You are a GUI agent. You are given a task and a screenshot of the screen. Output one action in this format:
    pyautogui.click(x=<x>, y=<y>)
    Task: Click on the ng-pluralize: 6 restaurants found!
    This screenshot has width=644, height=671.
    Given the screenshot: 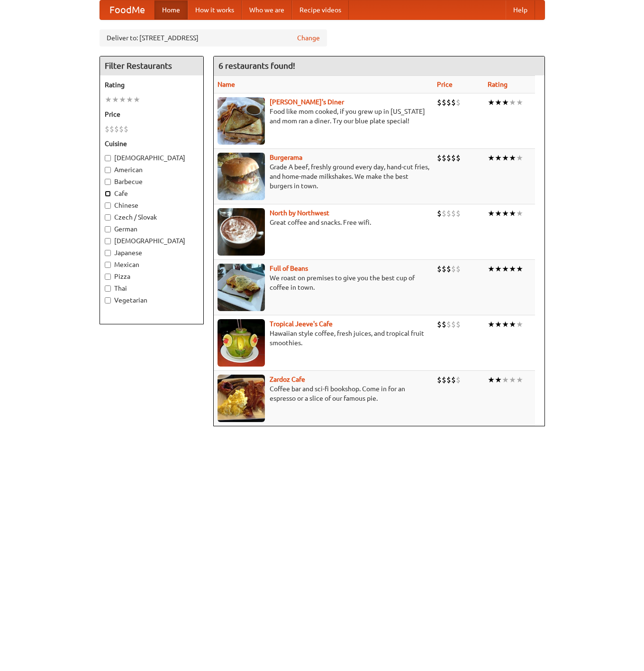 What is the action you would take?
    pyautogui.click(x=257, y=65)
    